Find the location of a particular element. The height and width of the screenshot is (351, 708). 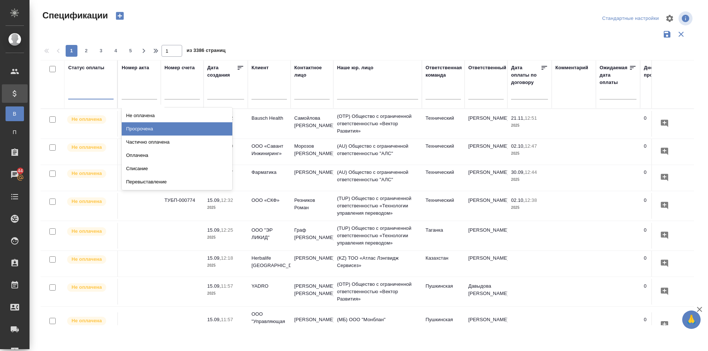

span: 44 is located at coordinates (20, 171).